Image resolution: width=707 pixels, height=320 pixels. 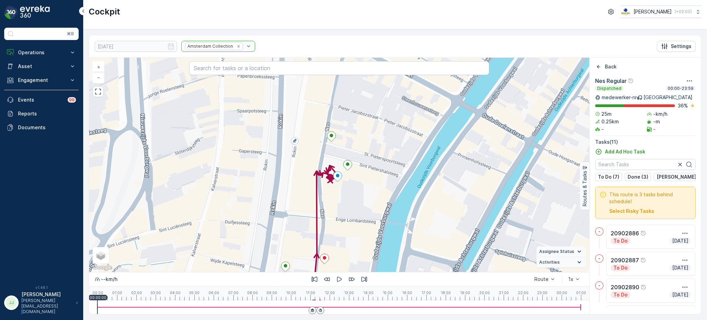 I want to click on p: 16:00, so click(x=407, y=292).